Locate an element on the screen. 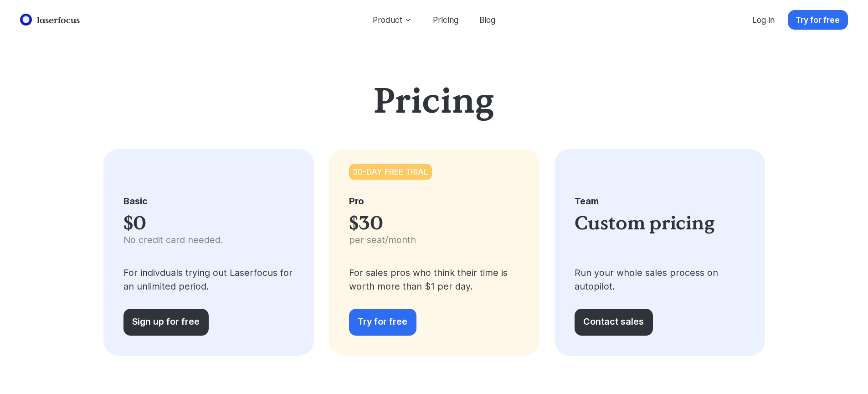 This screenshot has height=394, width=868. p: $30 is located at coordinates (434, 221).